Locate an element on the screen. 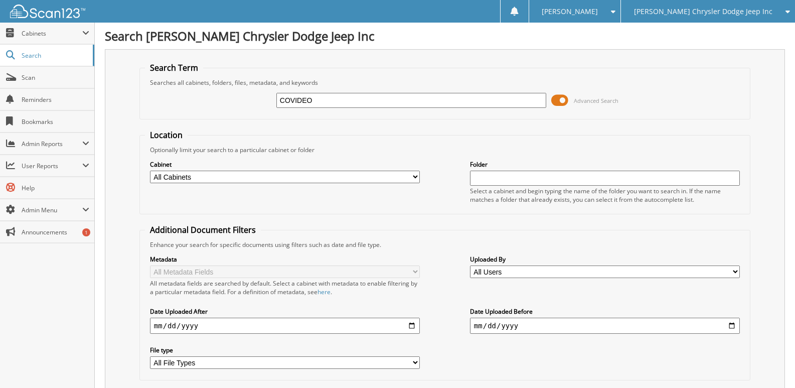  label: Date Uploaded After is located at coordinates (285, 311).